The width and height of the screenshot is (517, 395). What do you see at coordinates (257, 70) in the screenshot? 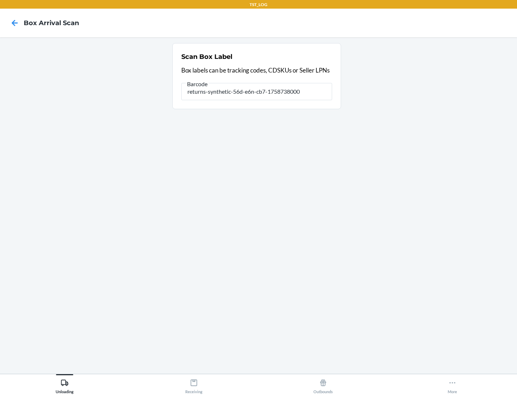
I see `p: Box labels can be tracking codes, CDSKUs or Seller LPNs` at bounding box center [257, 70].